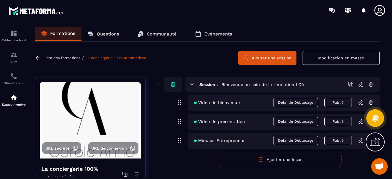  What do you see at coordinates (14, 76) in the screenshot?
I see `img: scheduler` at bounding box center [14, 76].